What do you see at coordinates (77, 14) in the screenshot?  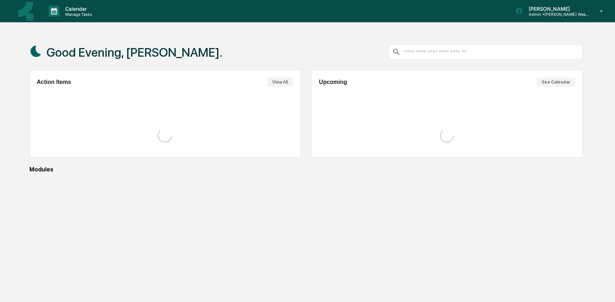 I see `p: Manage Tasks` at bounding box center [77, 14].